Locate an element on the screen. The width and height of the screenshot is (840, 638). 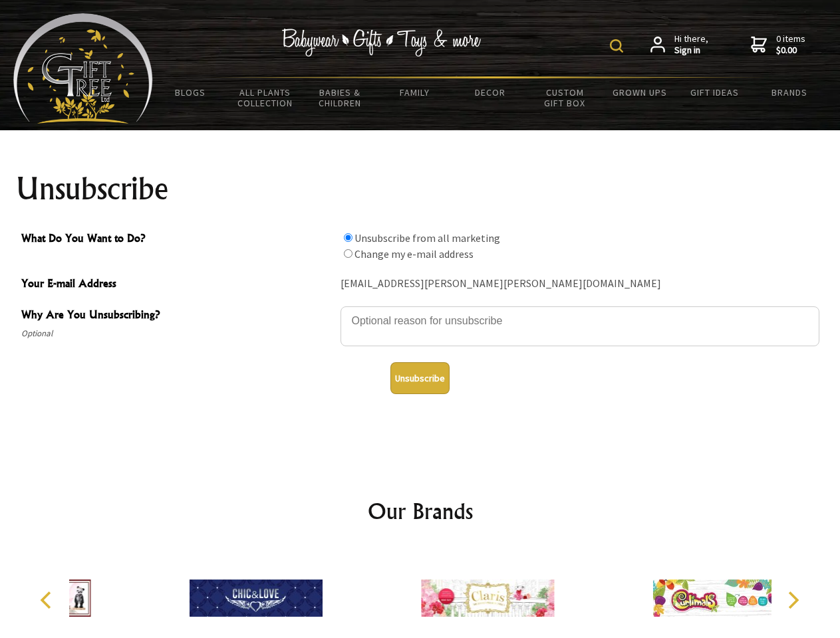
a: Grown Ups is located at coordinates (639, 93).